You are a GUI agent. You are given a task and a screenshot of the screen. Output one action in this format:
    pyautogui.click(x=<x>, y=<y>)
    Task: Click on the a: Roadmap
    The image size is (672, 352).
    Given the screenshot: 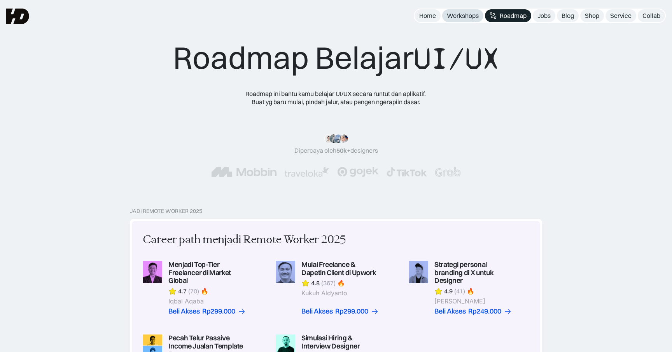 What is the action you would take?
    pyautogui.click(x=508, y=16)
    